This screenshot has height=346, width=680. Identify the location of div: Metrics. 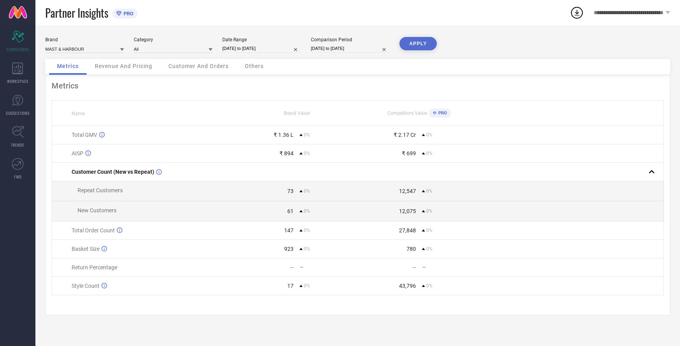
(357, 86).